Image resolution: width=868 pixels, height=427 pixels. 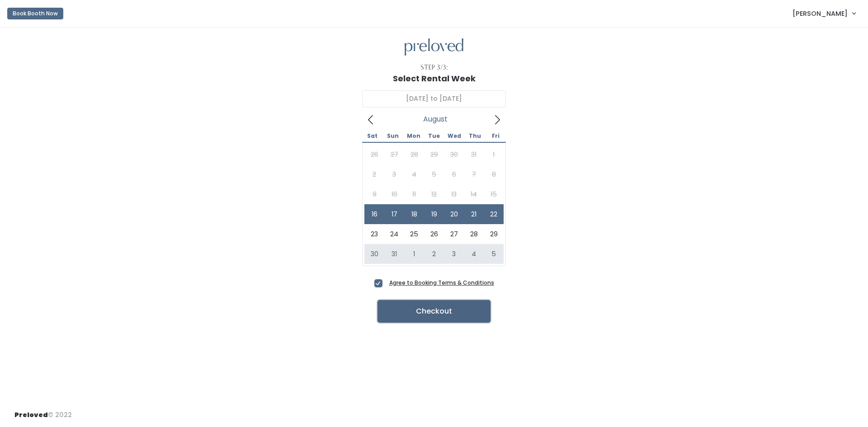 What do you see at coordinates (442, 283) in the screenshot?
I see `a: Agree to Booking Terms & Conditions` at bounding box center [442, 283].